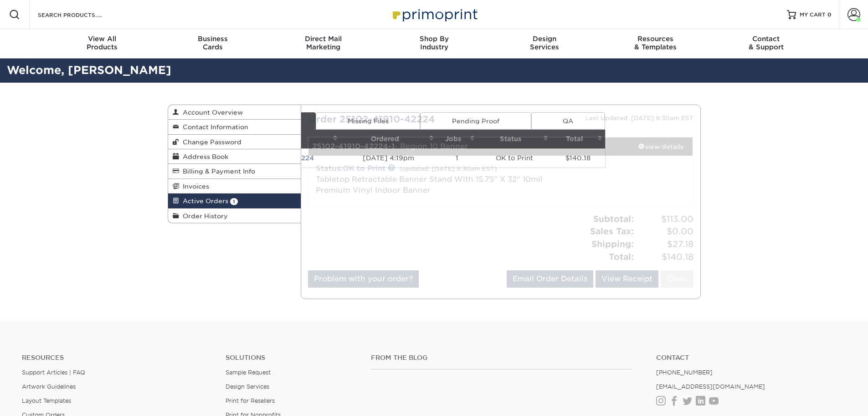 The width and height of the screenshot is (868, 416). I want to click on a: Support Articles | FAQ, so click(53, 372).